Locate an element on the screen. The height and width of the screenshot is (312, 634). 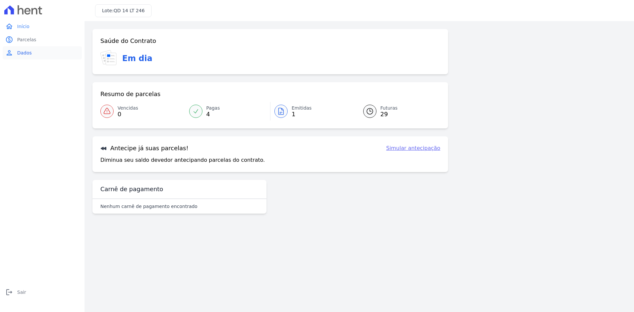
span: Sair is located at coordinates (21, 292).